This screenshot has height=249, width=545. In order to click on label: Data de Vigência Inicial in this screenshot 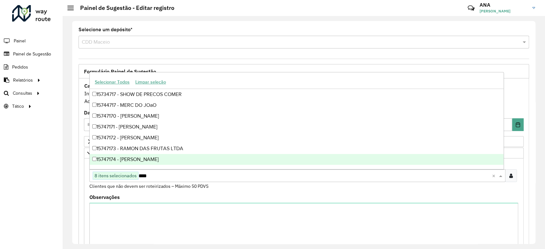, I will do `click(113, 113)`.